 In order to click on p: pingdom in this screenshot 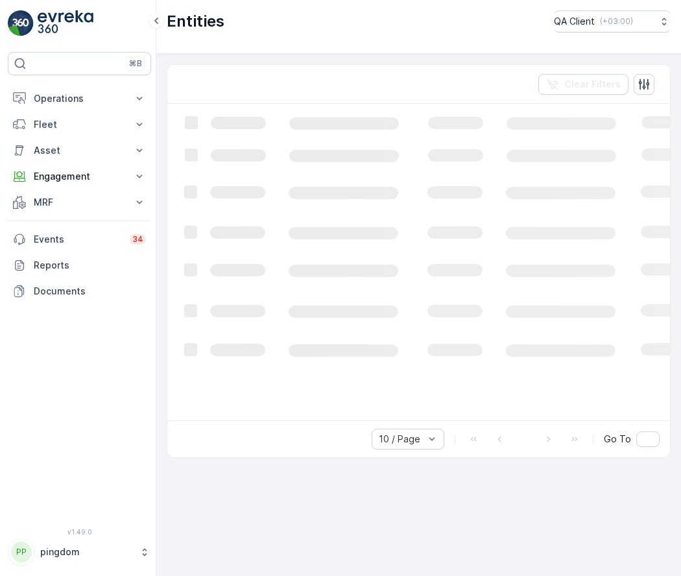, I will do `click(86, 552)`.